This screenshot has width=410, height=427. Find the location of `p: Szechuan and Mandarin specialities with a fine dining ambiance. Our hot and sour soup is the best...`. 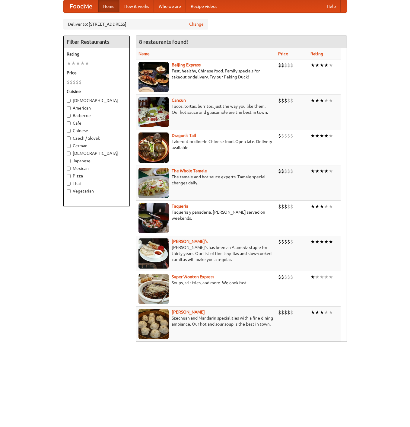

p: Szechuan and Mandarin specialities with a fine dining ambiance. Our hot and sour soup is the best... is located at coordinates (206, 321).